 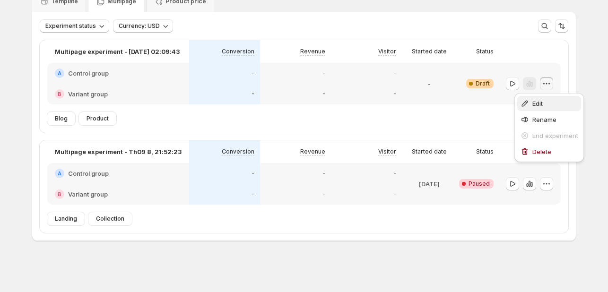 What do you see at coordinates (479, 184) in the screenshot?
I see `span: Paused` at bounding box center [479, 184].